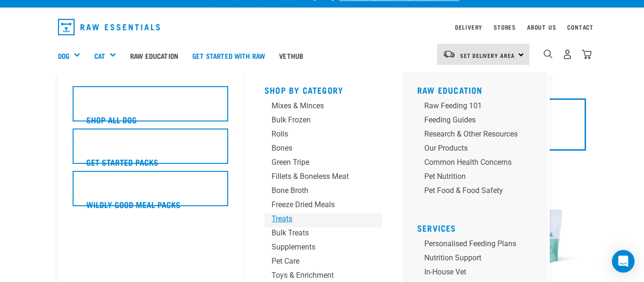 The height and width of the screenshot is (282, 644). Describe the element at coordinates (471, 177) in the screenshot. I see `div: Pet Nutrition` at that location.